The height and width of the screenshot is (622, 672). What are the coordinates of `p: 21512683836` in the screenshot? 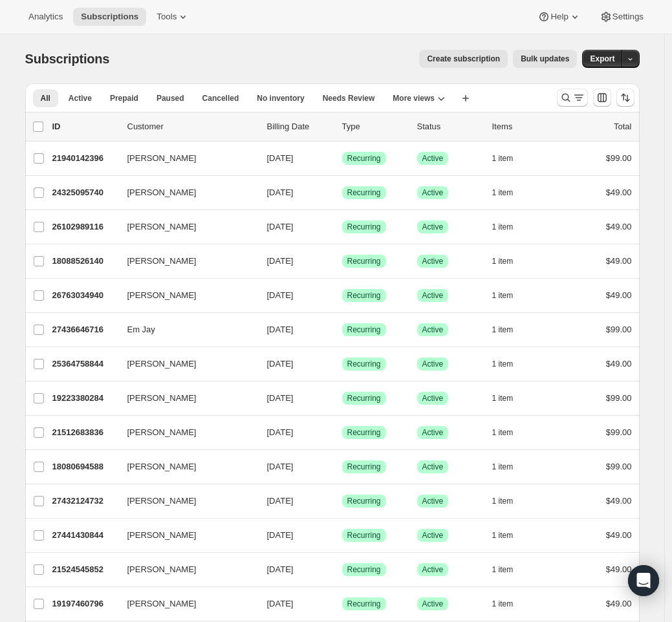 It's located at (85, 433).